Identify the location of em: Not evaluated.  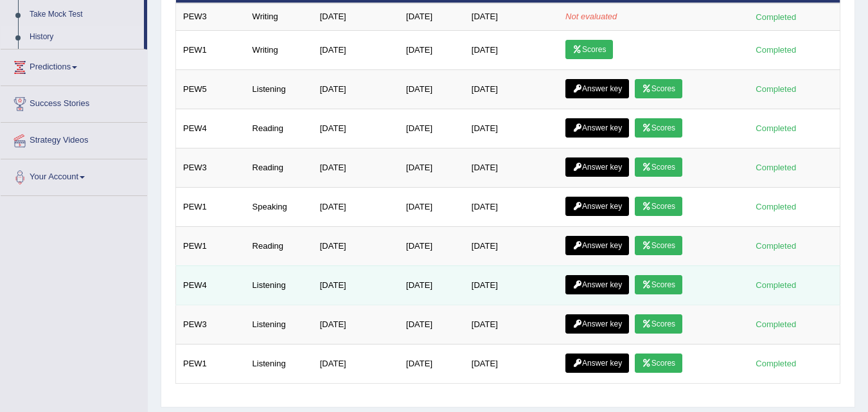
(591, 16).